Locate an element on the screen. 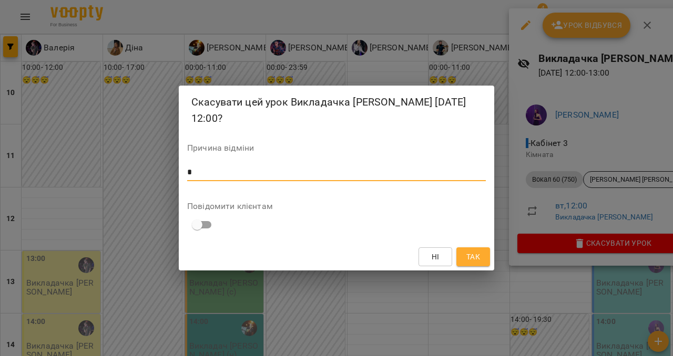 The width and height of the screenshot is (673, 356). label: Причина відміни is located at coordinates (336, 148).